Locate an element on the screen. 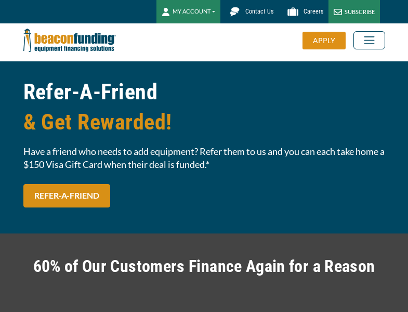 The image size is (408, 312). button: Toggle navigation is located at coordinates (369, 40).